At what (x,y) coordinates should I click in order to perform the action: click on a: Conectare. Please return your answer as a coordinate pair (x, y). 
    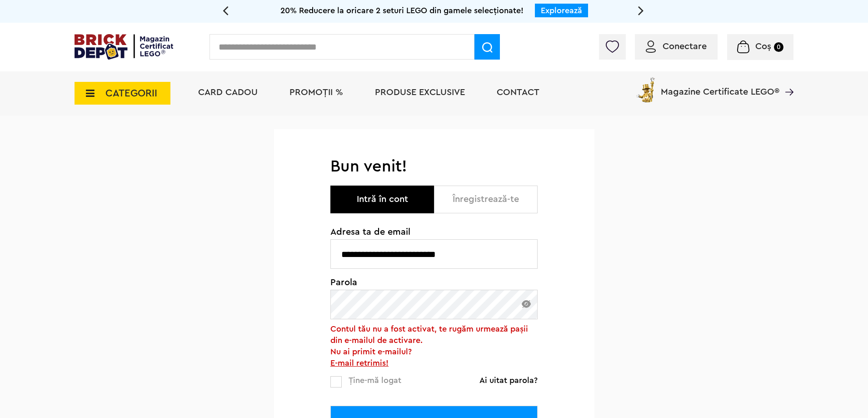
    Looking at the image, I should click on (676, 47).